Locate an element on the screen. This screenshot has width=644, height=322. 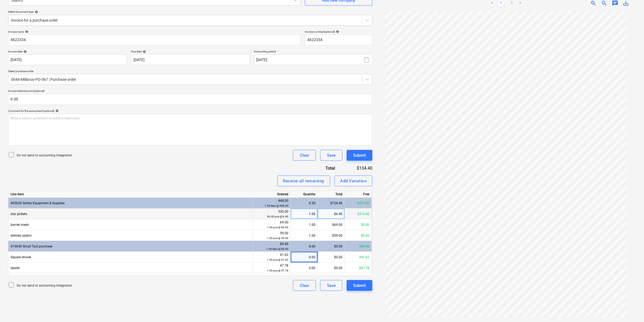
span: 410040 Small Tool purchase is located at coordinates (31, 246).